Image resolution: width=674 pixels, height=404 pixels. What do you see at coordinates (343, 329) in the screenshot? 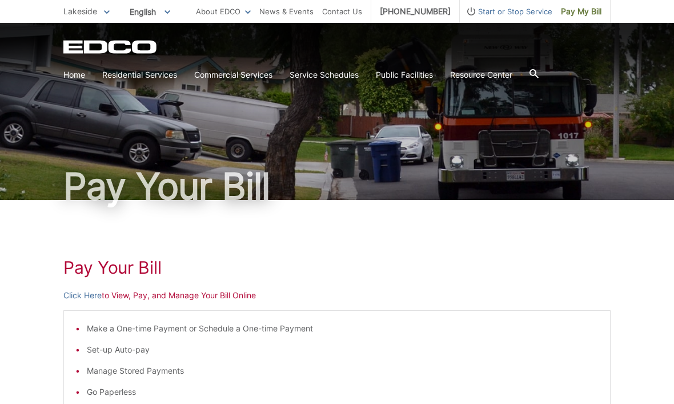
I see `li: Make a One-time Payment or Schedule a One-time Payment` at bounding box center [343, 329].